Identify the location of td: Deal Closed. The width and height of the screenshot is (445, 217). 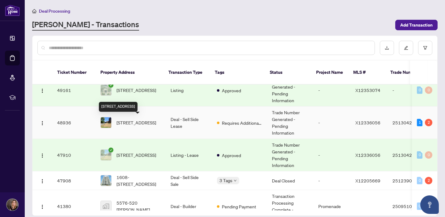
(290, 181).